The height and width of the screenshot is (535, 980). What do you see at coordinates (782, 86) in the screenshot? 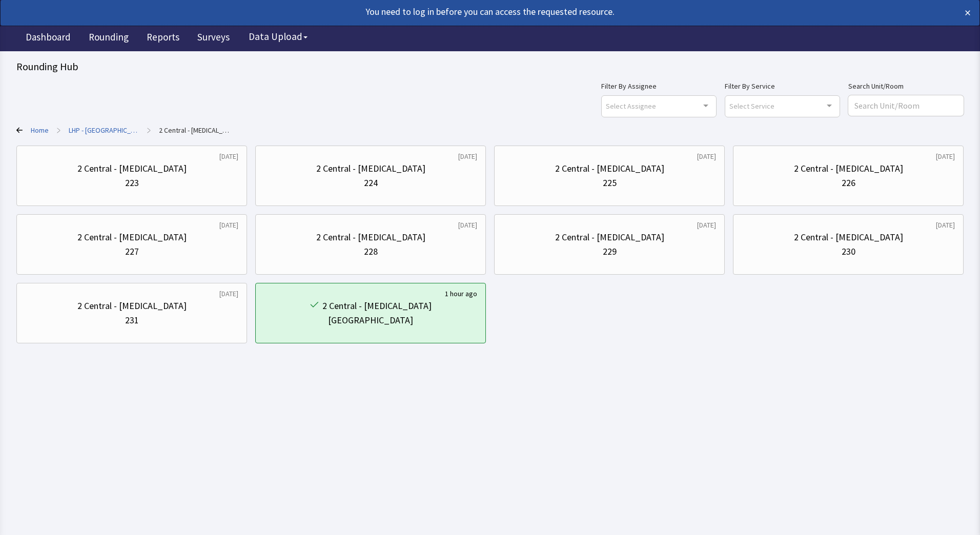
I see `label: Filter By Service` at bounding box center [782, 86].